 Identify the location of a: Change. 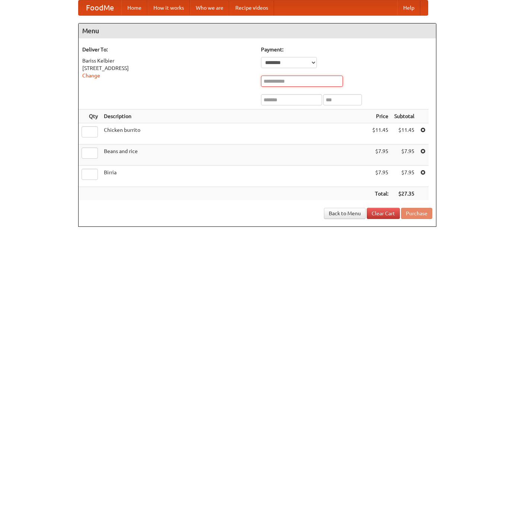
(91, 76).